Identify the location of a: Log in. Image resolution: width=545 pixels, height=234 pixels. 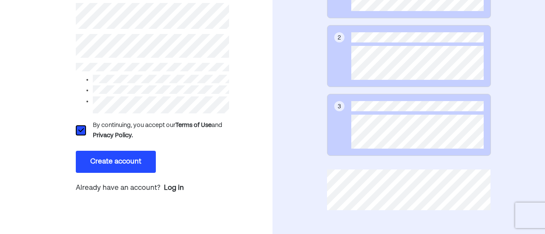
(174, 188).